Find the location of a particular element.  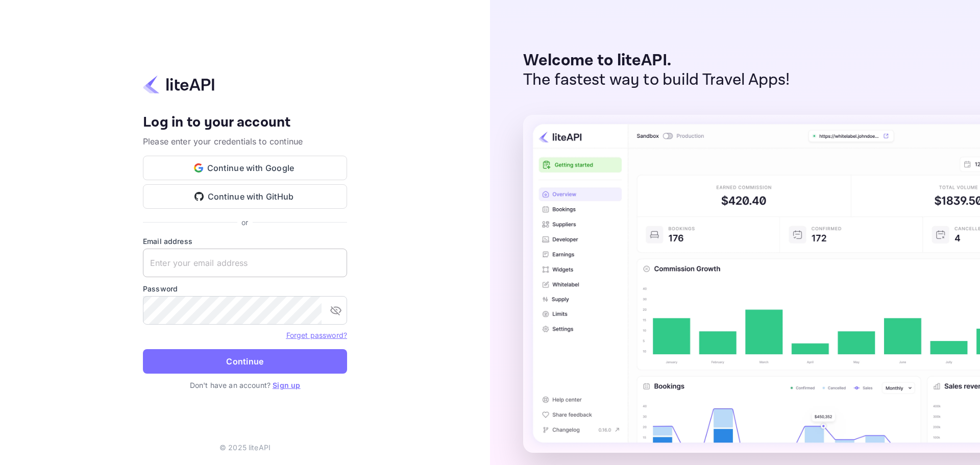

a: Sign up is located at coordinates (286, 385).